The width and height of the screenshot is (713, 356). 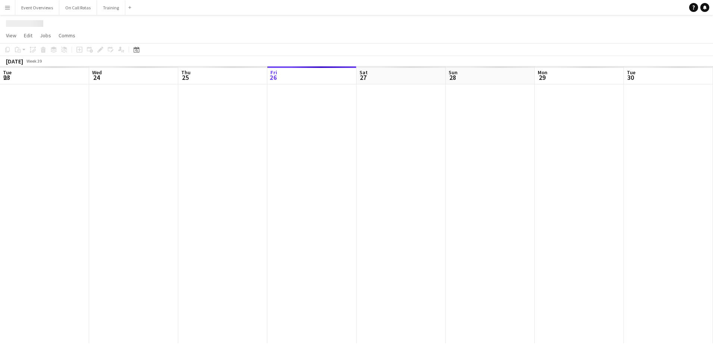 What do you see at coordinates (185, 77) in the screenshot?
I see `span: 25` at bounding box center [185, 77].